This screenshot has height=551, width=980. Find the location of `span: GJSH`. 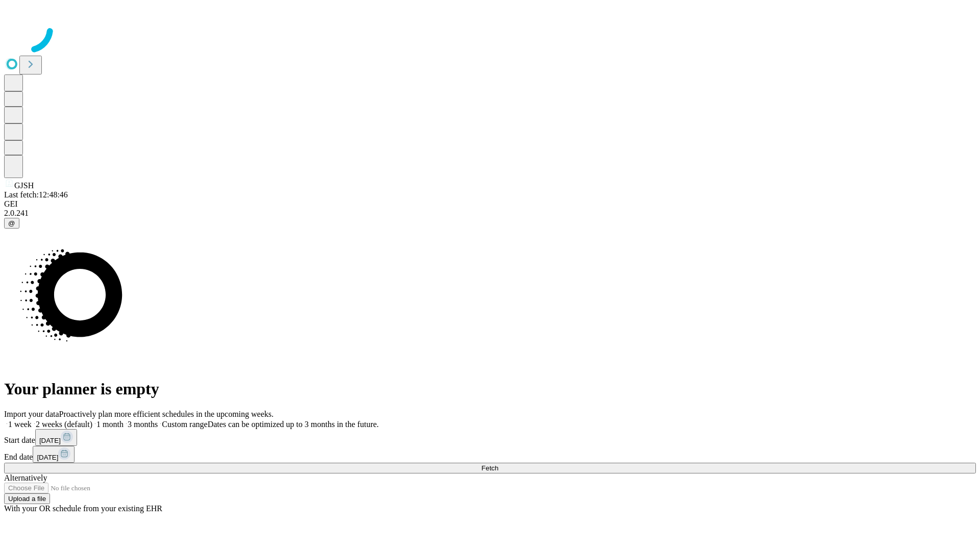

span: GJSH is located at coordinates (24, 186).